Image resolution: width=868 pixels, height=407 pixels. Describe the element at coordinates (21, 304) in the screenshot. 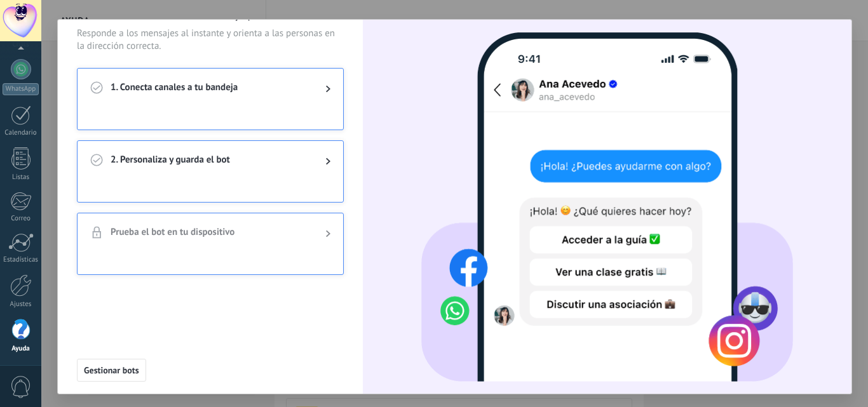

I see `div: Ajustes` at that location.